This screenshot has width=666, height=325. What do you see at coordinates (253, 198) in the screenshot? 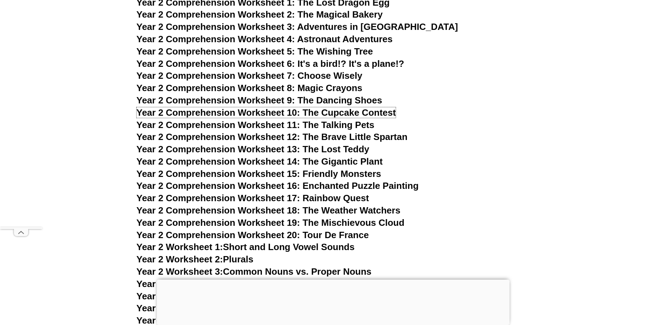
I see `span: Year 2 Comprehension Worksheet 17: Rainbow Quest` at bounding box center [253, 198].